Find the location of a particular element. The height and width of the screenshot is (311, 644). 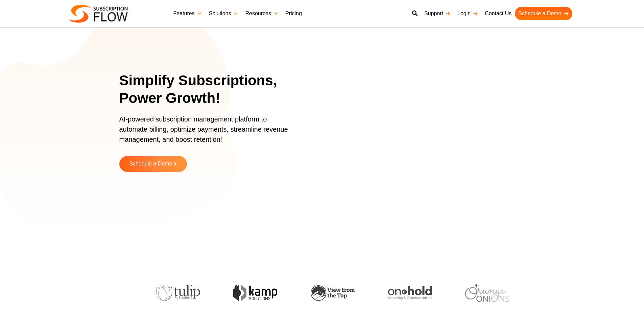

img: tulip-publishing is located at coordinates (177, 293).